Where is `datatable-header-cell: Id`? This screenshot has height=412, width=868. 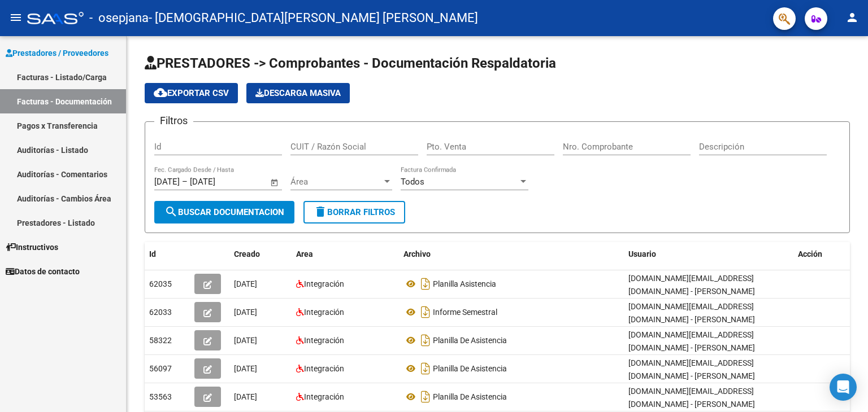
datatable-header-cell: Id is located at coordinates (167, 254).